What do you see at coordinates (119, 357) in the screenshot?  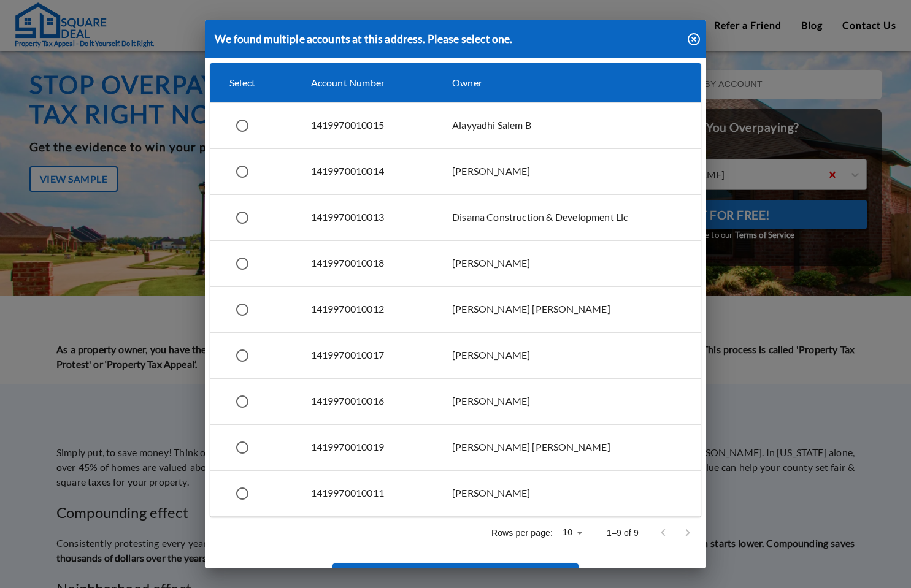 I see `textarea: Type your message and click 'Submit'` at bounding box center [119, 357].